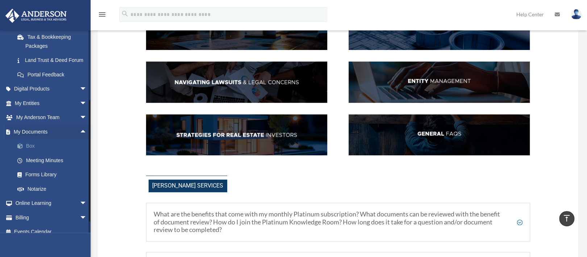 The image size is (587, 257). I want to click on i: menu, so click(102, 15).